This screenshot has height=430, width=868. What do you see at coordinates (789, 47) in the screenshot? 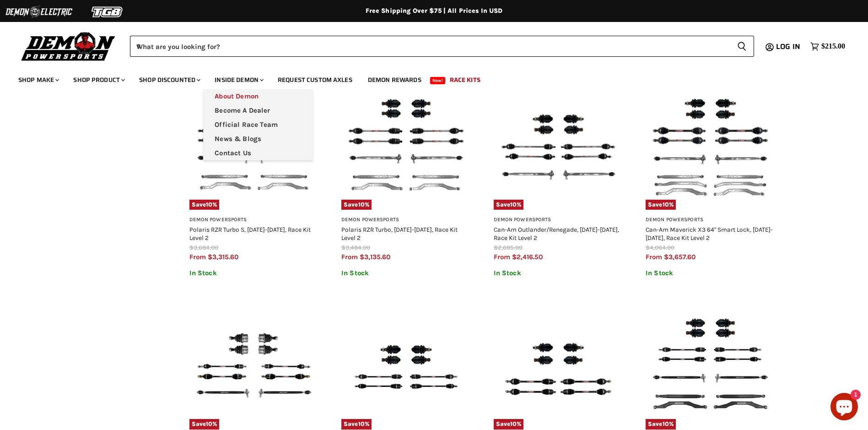
I see `a: Log in` at bounding box center [789, 47].